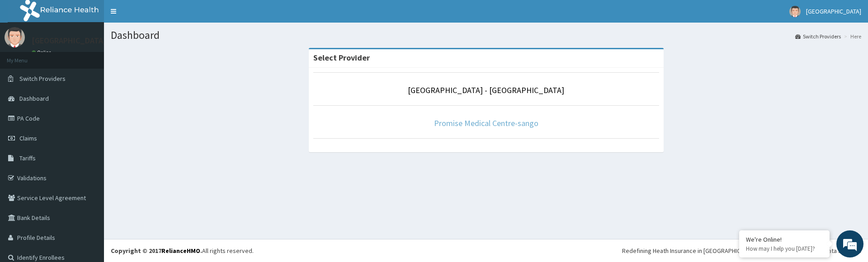  Describe the element at coordinates (42, 79) in the screenshot. I see `span: Switch Providers` at that location.